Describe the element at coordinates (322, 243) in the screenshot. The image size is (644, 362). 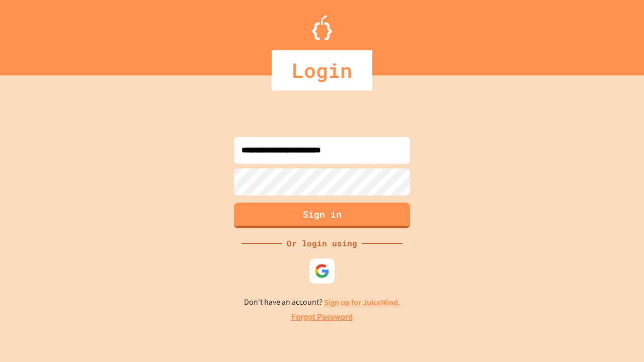
I see `div: Or login using` at that location.